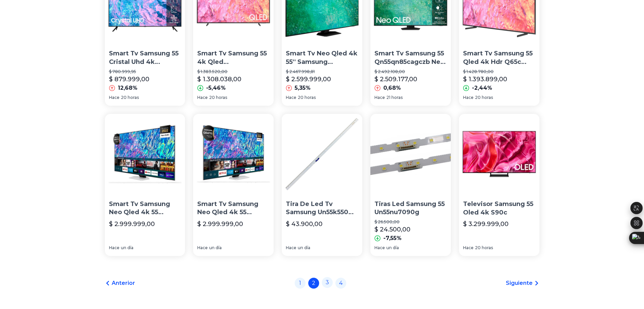 The width and height of the screenshot is (644, 309). I want to click on a: 1, so click(300, 283).